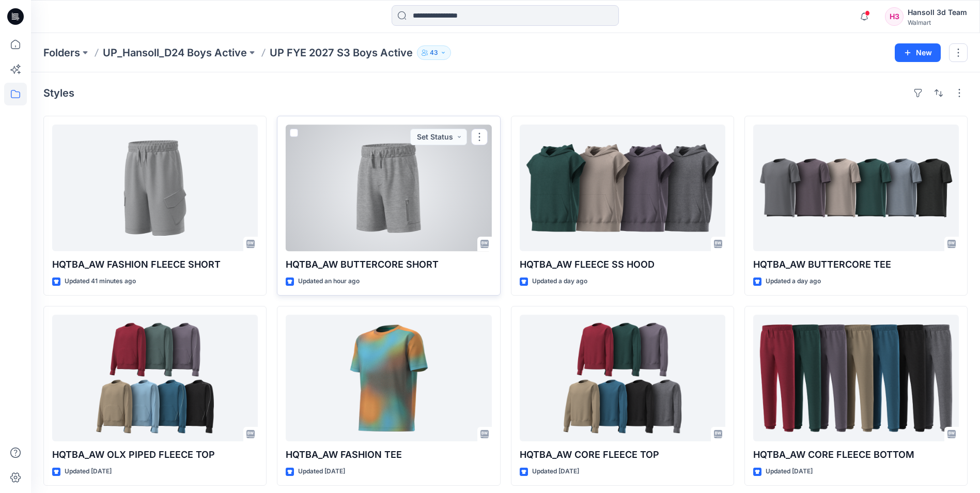 The image size is (980, 493). I want to click on p: UP FYE 2027 S3 Boys Active, so click(341, 53).